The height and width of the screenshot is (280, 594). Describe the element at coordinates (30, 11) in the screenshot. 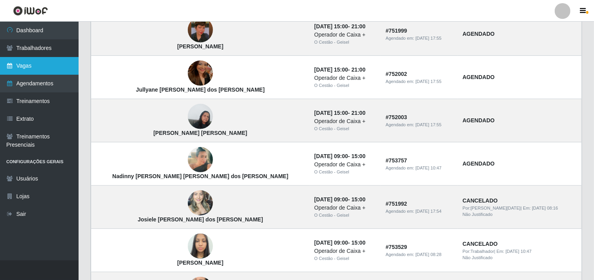

I see `img: CoreUI Logo` at that location.